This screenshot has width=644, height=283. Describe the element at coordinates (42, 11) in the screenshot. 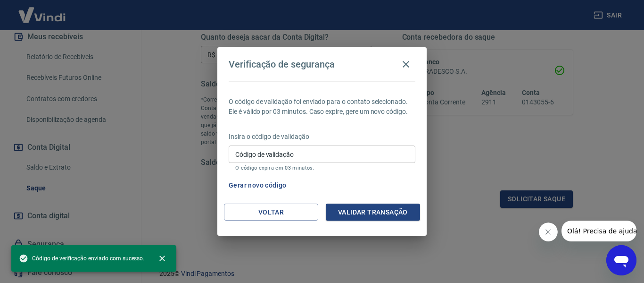

I see `span: Olá! Precisa de ajuda?` at that location.